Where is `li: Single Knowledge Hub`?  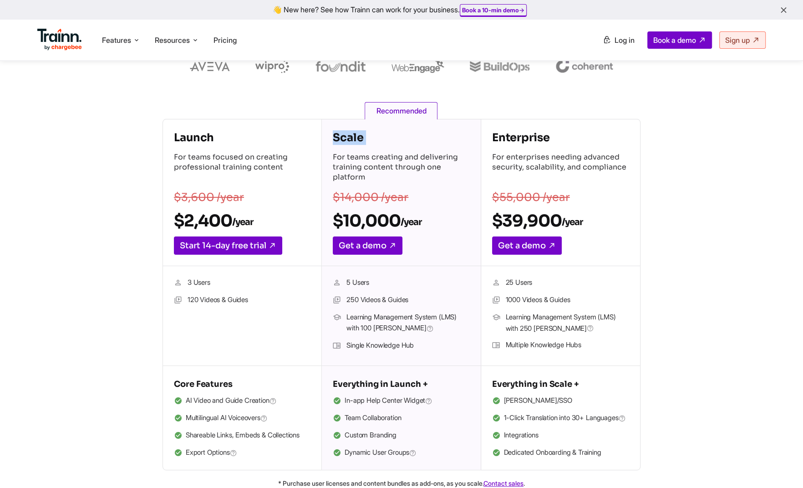
li: Single Knowledge Hub is located at coordinates (401, 345).